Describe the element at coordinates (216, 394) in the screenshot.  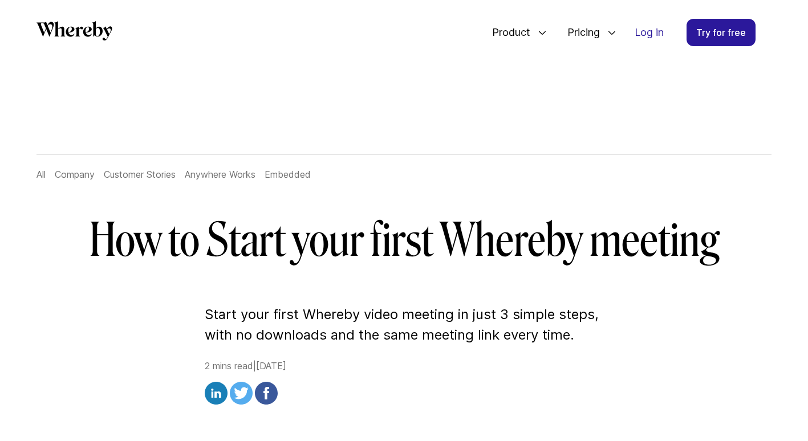
I see `img: linkedin` at that location.